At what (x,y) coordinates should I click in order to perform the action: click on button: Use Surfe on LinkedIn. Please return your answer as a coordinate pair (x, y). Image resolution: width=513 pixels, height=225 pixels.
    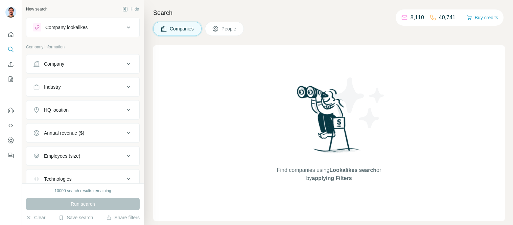
    Looking at the image, I should click on (11, 111).